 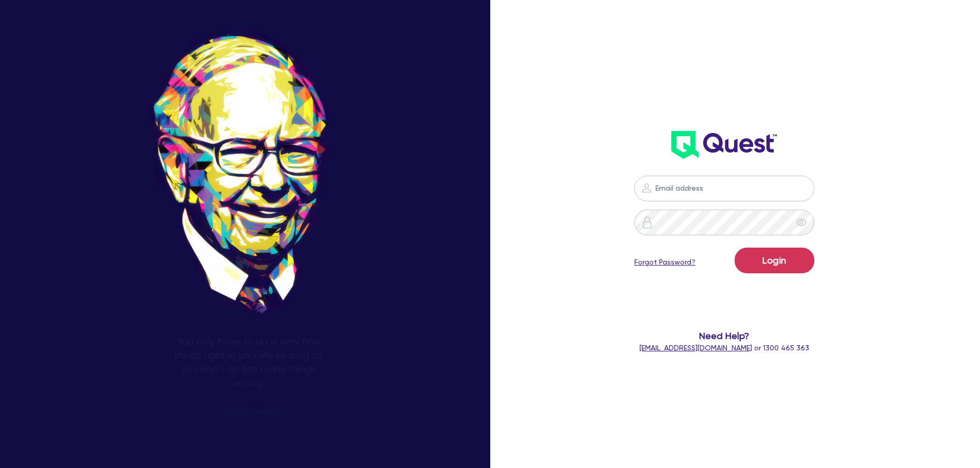 I want to click on input: Email address, so click(x=724, y=188).